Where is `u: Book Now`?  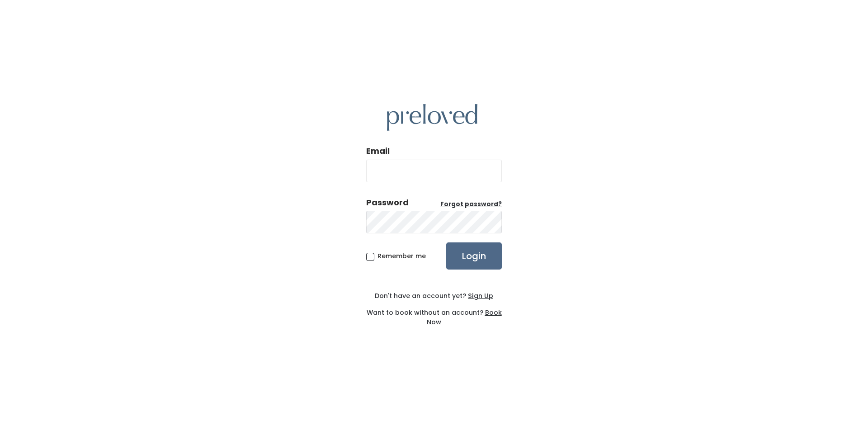 u: Book Now is located at coordinates (465, 317).